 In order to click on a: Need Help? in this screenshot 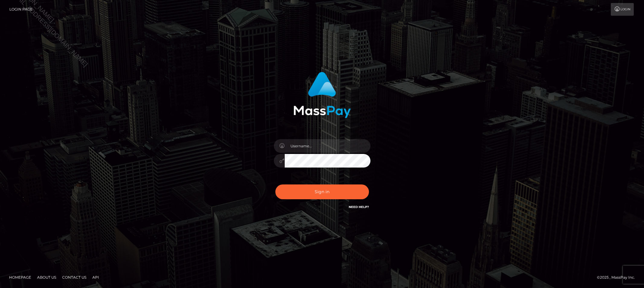, I will do `click(359, 207)`.